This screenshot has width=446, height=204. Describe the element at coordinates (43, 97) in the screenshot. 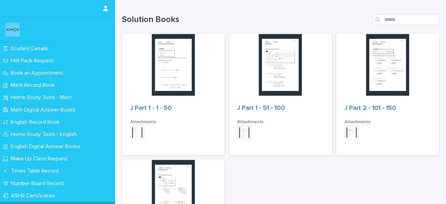

I see `p: Home Study Tools - Math` at that location.